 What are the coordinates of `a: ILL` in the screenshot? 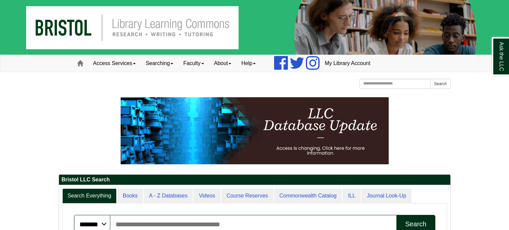 It's located at (351, 196).